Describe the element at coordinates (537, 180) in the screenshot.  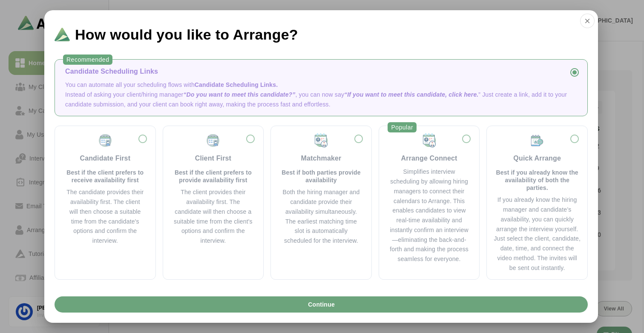
I see `p: Best if you already know the availability of both the parties.` at that location.